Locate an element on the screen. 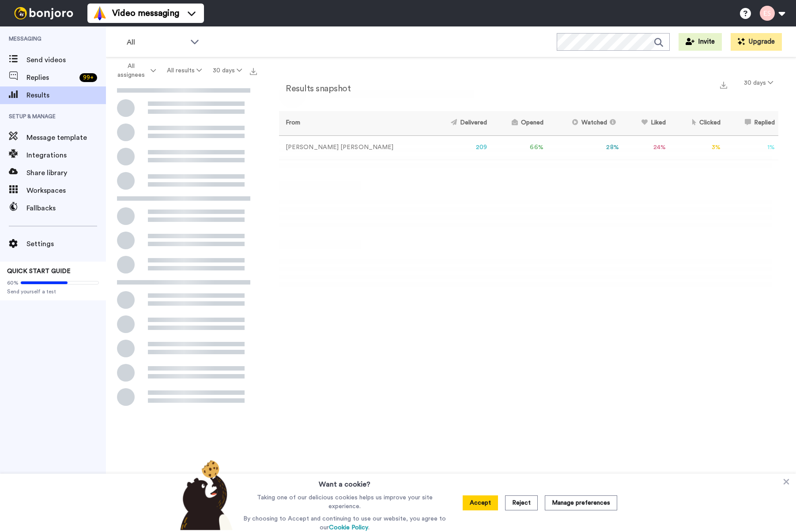  button: Manage preferences is located at coordinates (581, 502).